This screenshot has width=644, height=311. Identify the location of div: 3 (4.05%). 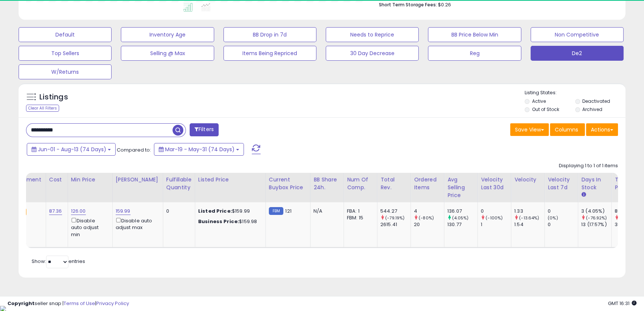
(596, 211).